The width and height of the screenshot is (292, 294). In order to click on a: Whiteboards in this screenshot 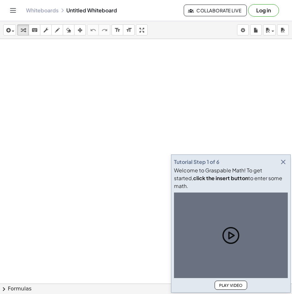, I will do `click(42, 10)`.